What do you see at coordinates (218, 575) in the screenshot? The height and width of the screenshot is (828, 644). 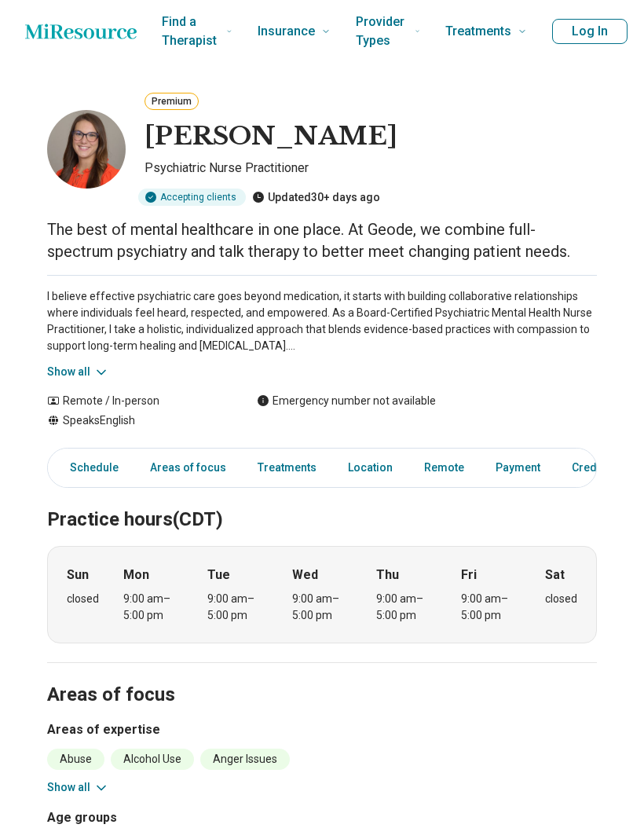 I see `strong: Tue` at bounding box center [218, 575].